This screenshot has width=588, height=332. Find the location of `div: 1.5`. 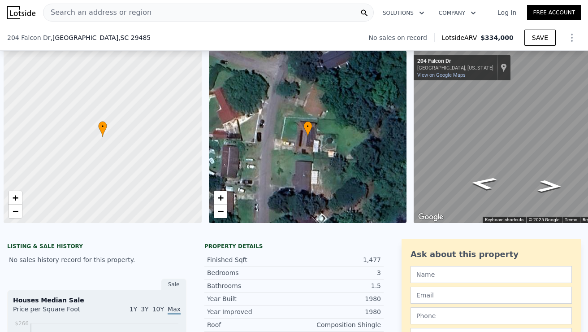

div: 1.5 is located at coordinates (338, 286).